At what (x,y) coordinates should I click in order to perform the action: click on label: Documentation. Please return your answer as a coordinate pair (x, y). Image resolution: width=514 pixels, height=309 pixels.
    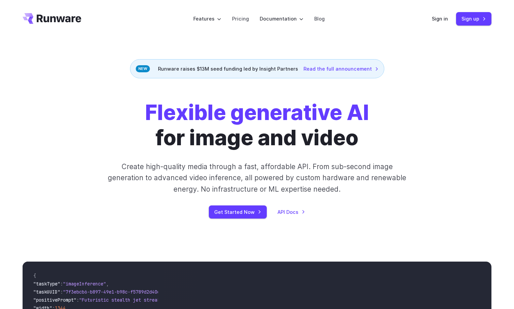
    Looking at the image, I should click on (281, 19).